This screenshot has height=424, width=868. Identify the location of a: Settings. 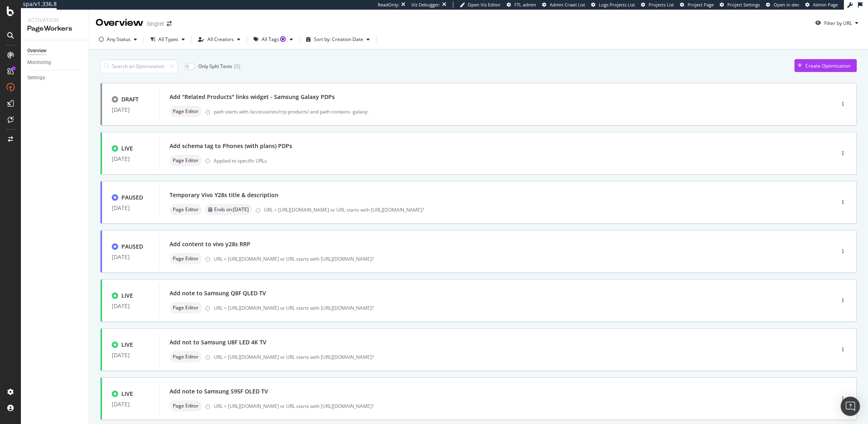
(55, 78).